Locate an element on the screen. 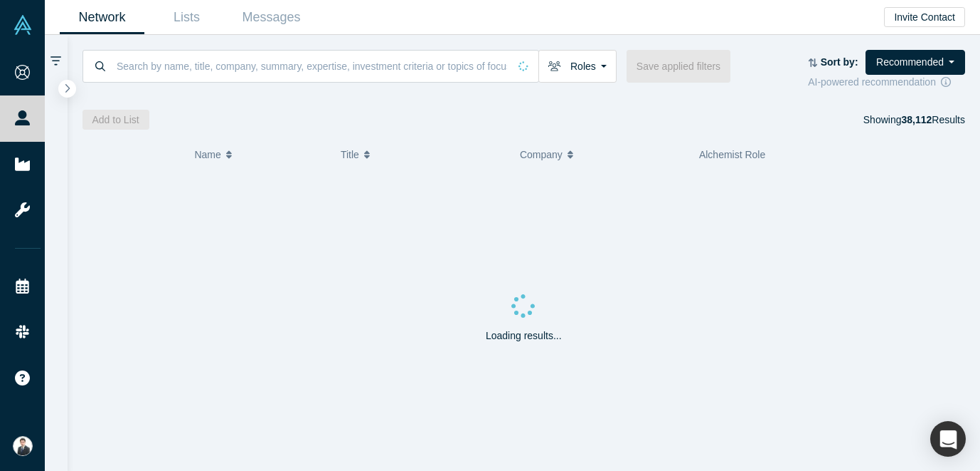  span: Alchemist Role is located at coordinates (732, 154).